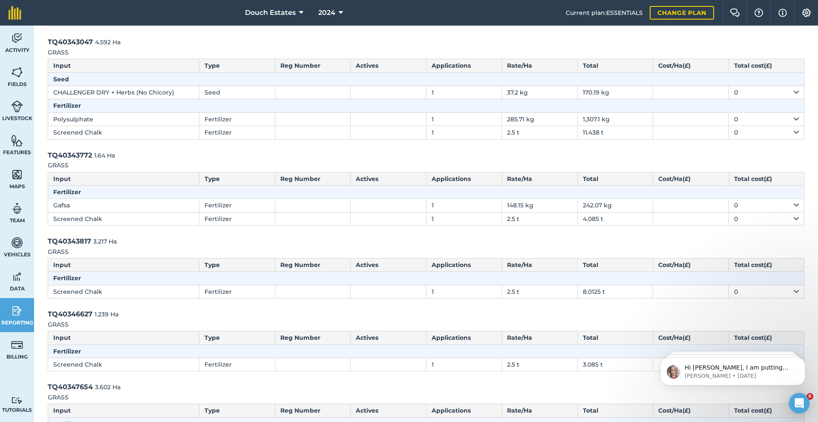 This screenshot has width=818, height=422. Describe the element at coordinates (85, 277) in the screenshot. I see `img: Introducing Pesticide Check` at that location.